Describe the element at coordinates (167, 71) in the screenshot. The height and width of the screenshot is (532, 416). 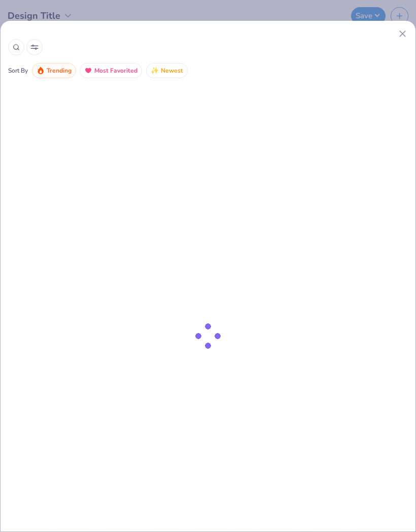
I see `button: Newest` at that location.